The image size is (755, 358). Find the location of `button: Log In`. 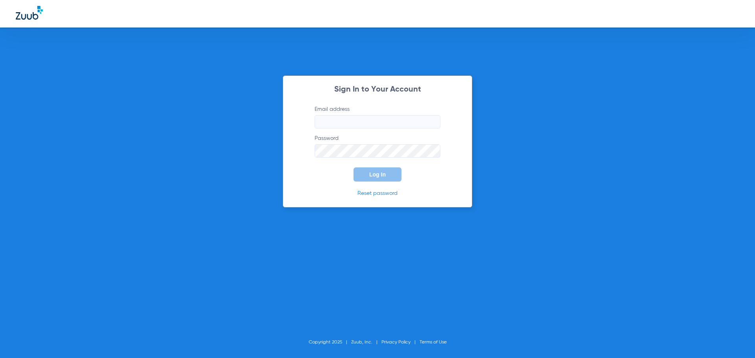

button: Log In is located at coordinates (377, 175).